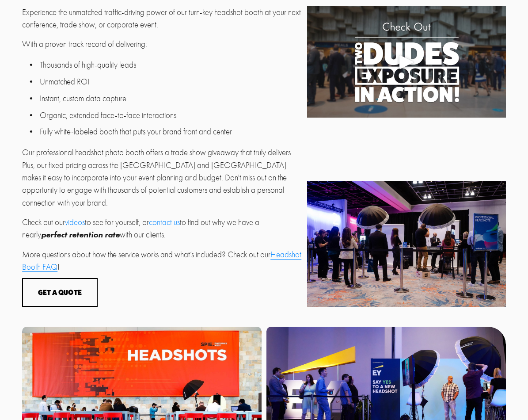 The image size is (528, 420). Describe the element at coordinates (81, 234) in the screenshot. I see `em: perfect retention rate` at that location.